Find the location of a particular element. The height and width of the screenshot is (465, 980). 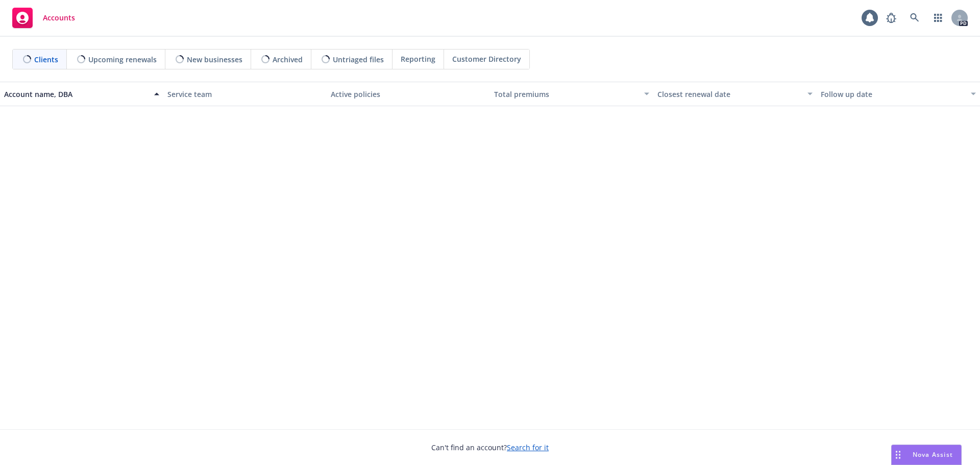

div: Total premiums is located at coordinates (566, 94).